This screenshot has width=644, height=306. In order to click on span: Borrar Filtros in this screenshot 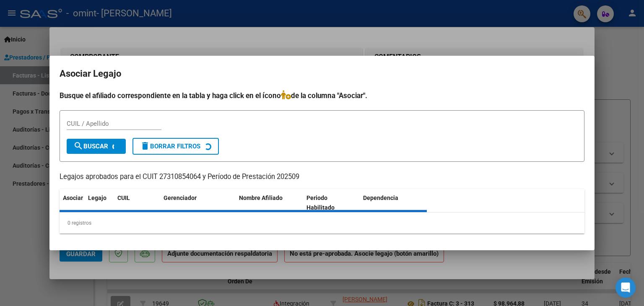, I will do `click(170, 147)`.